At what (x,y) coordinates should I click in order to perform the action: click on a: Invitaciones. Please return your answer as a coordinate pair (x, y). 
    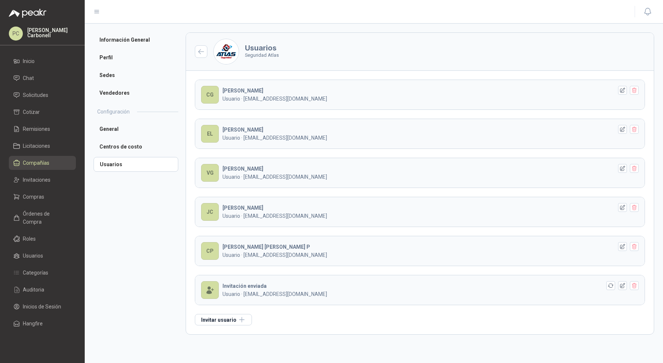
    Looking at the image, I should click on (42, 180).